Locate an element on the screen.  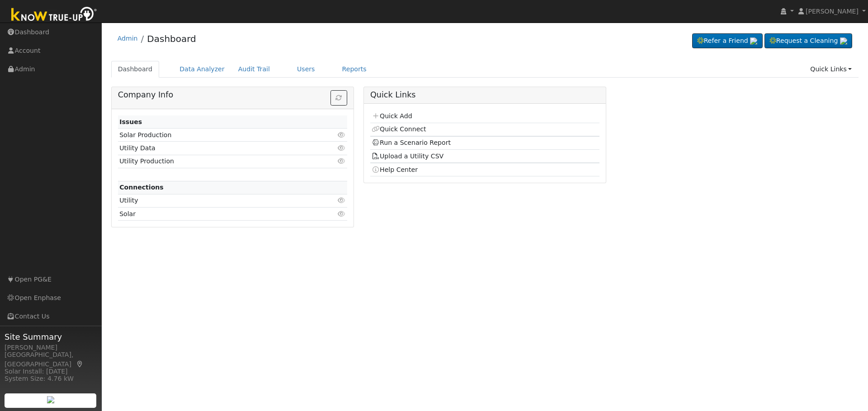
a: Map is located at coordinates (80, 364).